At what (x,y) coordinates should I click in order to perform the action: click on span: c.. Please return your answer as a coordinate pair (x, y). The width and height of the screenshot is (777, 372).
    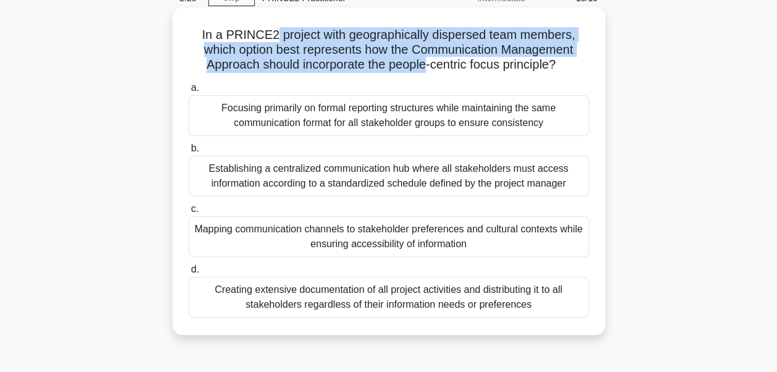
    Looking at the image, I should click on (195, 208).